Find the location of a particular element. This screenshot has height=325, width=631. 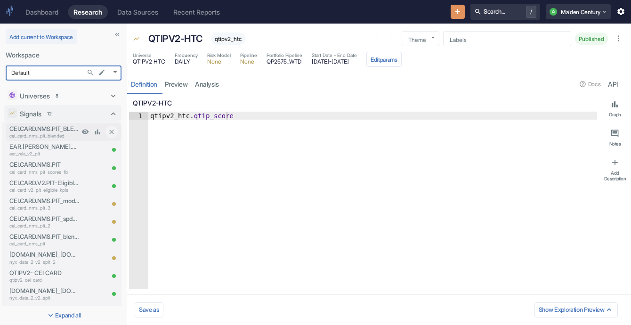

div: Add Description is located at coordinates (615, 176).